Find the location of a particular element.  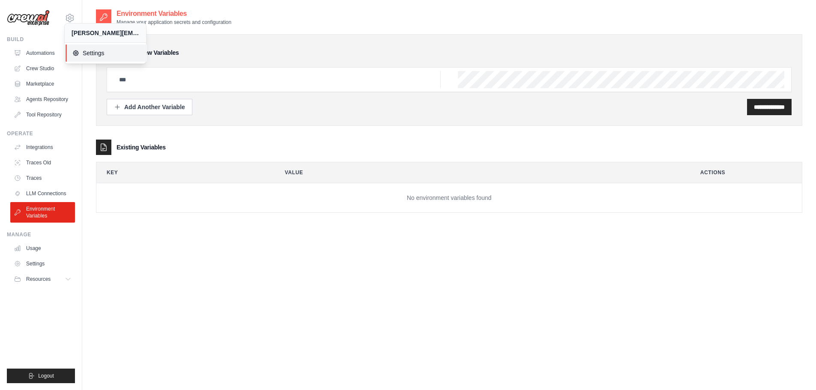

img: Logo is located at coordinates (28, 18).